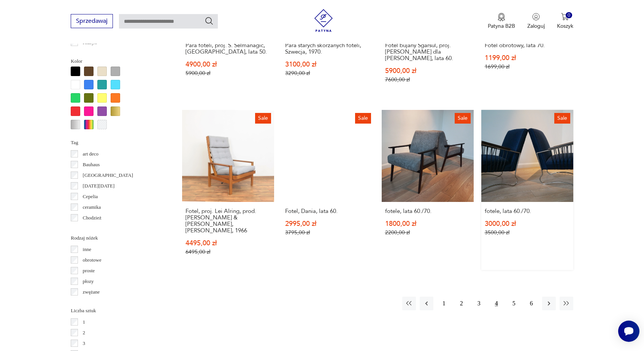 The width and height of the screenshot is (644, 351). Describe the element at coordinates (528, 190) in the screenshot. I see `a: Salefotele, lata 60./70.fotele, lata 60./70.3000,00 zł3500,00 zł` at that location.